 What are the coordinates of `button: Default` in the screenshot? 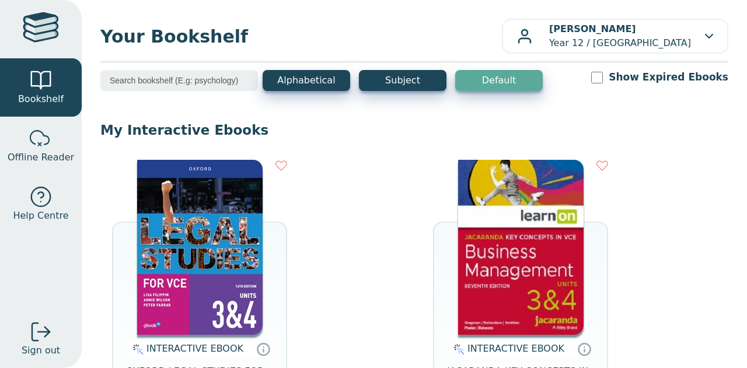 It's located at (499, 80).